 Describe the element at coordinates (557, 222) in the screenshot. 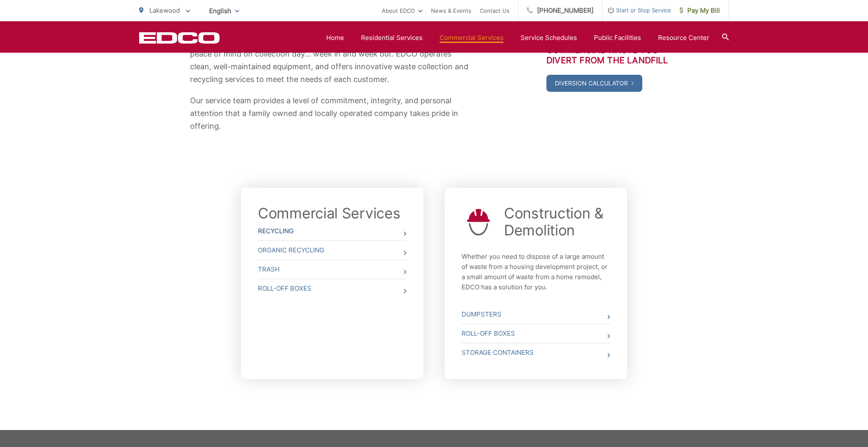

I see `a: Construction & Demolition` at that location.